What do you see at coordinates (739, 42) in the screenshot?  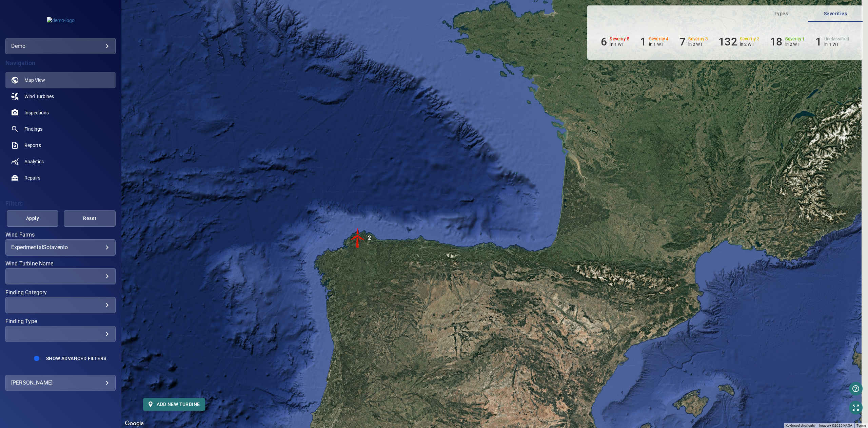 I see `li: Severity 2` at bounding box center [739, 42].